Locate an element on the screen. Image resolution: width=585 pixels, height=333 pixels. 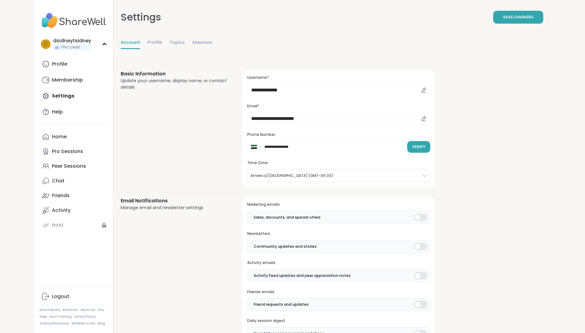
a: How It Works is located at coordinates (50, 310).